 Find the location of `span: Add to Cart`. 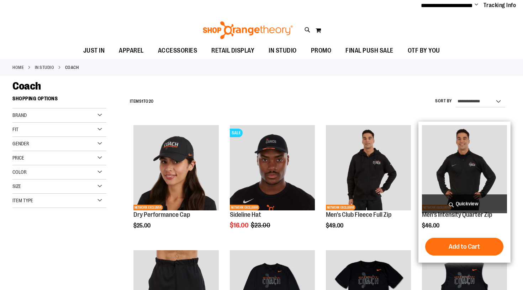

span: Add to Cart is located at coordinates (464, 247).